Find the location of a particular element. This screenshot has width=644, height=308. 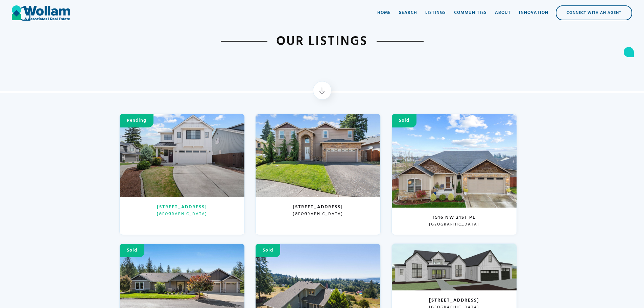

div: Connect with an Agent is located at coordinates (594, 13).